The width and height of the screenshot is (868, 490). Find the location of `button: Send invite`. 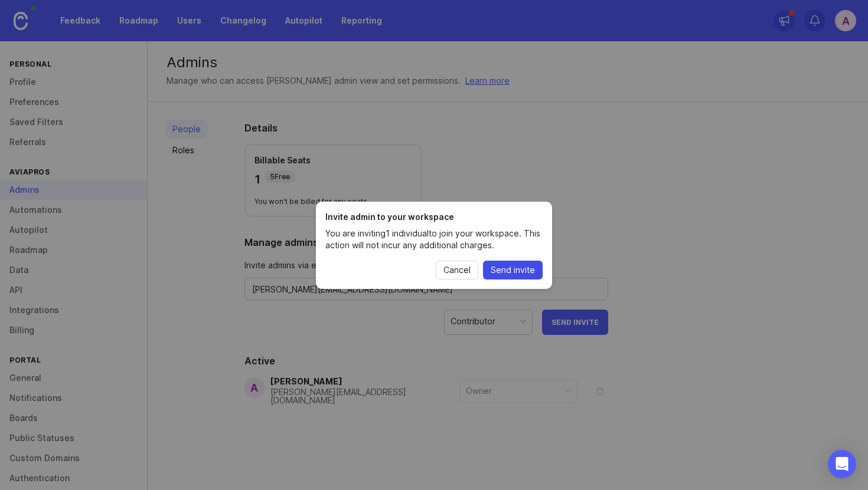

button: Send invite is located at coordinates (512, 270).